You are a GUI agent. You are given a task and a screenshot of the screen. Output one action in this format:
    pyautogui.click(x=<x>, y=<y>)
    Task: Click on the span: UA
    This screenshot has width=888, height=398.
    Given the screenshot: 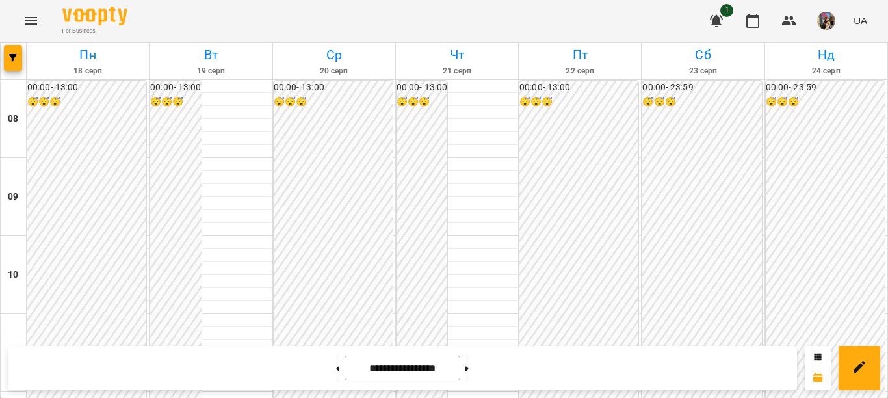 What is the action you would take?
    pyautogui.click(x=860, y=20)
    